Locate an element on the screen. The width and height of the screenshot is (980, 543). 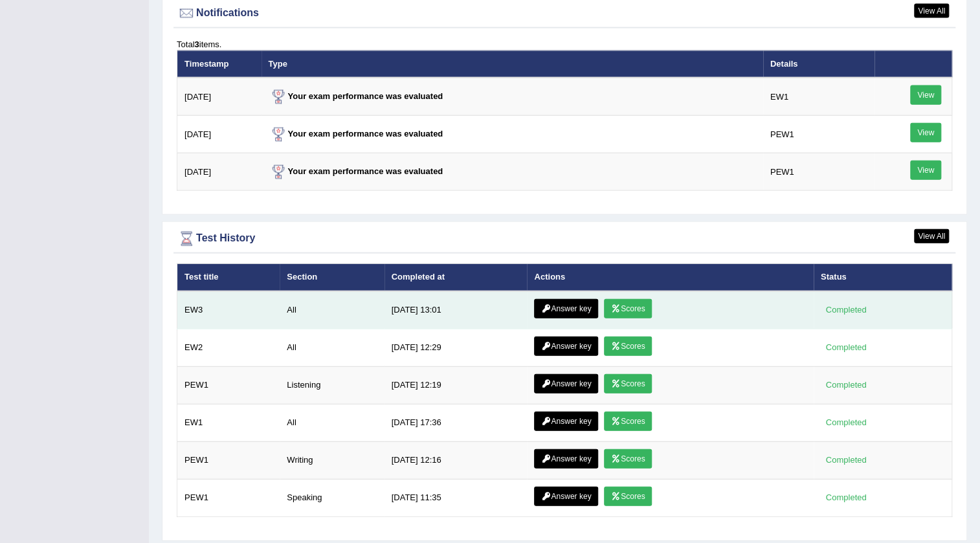
td: Writing is located at coordinates (331, 460).